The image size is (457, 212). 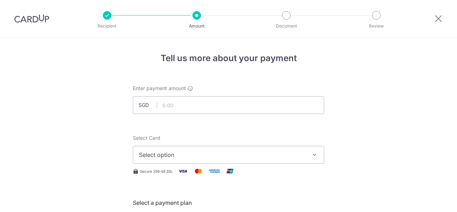 I want to click on span: Select option, so click(x=222, y=155).